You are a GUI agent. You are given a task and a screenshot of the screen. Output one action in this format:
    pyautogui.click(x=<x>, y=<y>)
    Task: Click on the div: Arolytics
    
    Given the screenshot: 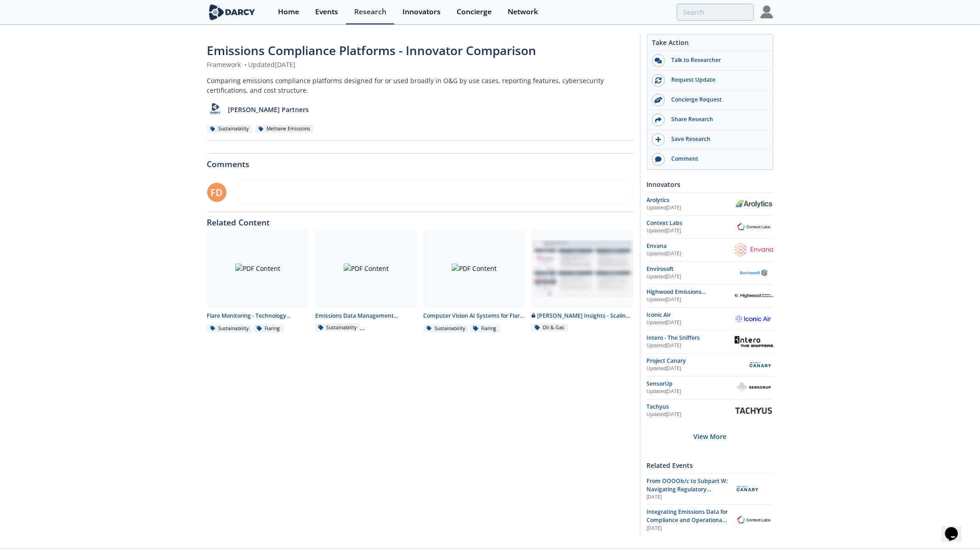 What is the action you would take?
    pyautogui.click(x=690, y=200)
    